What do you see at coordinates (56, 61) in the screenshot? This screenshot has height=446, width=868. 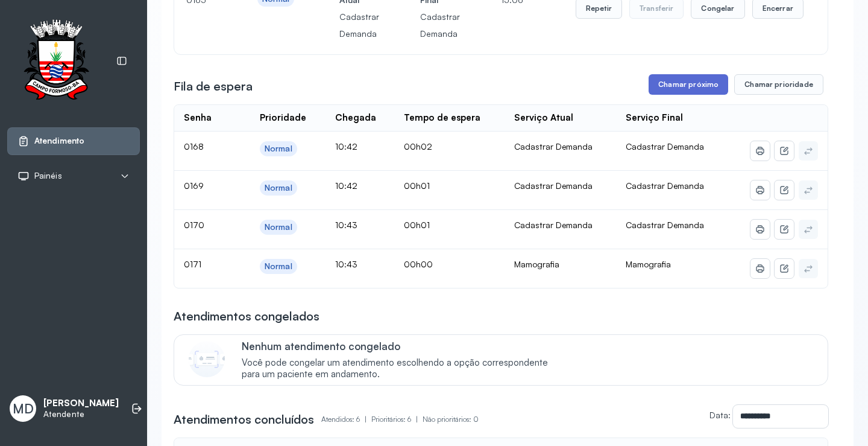 I see `img: Logotipo do estabelecimento` at bounding box center [56, 61].